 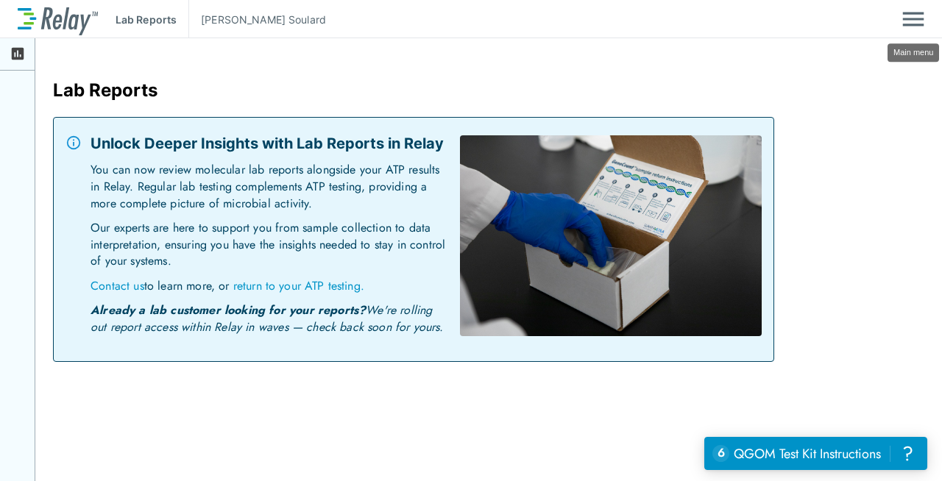 What do you see at coordinates (269, 191) in the screenshot?
I see `p: You can now review molecular lab reports alongside your ATP results in Relay. Regular lab testing...` at bounding box center [269, 191].